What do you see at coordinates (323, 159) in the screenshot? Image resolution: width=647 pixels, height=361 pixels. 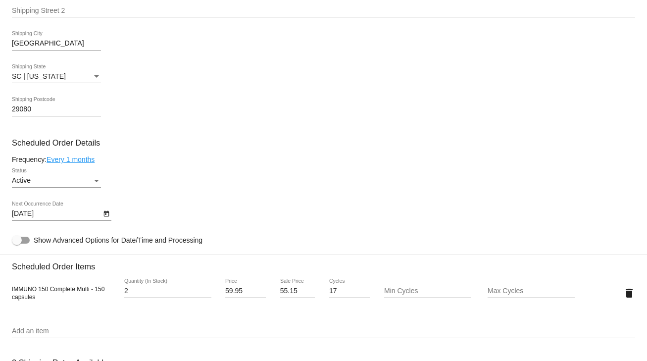 I see `div: Frequency:` at bounding box center [323, 159].